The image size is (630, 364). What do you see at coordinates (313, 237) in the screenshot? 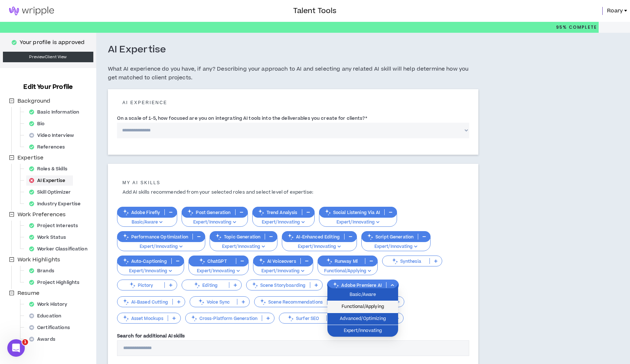
I see `p: AI-Enhanced Editing` at bounding box center [313, 237].